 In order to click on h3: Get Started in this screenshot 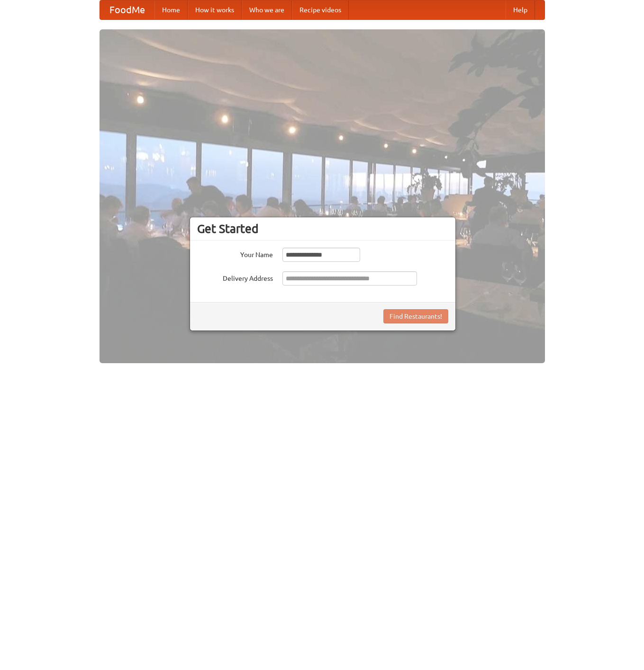, I will do `click(323, 229)`.